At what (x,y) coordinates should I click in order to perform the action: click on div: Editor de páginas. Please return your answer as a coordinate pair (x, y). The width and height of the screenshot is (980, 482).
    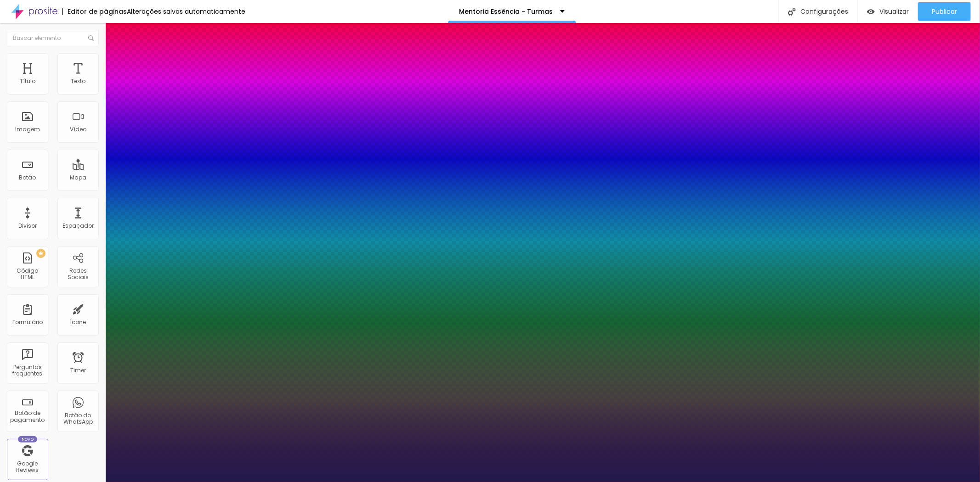
    Looking at the image, I should click on (94, 11).